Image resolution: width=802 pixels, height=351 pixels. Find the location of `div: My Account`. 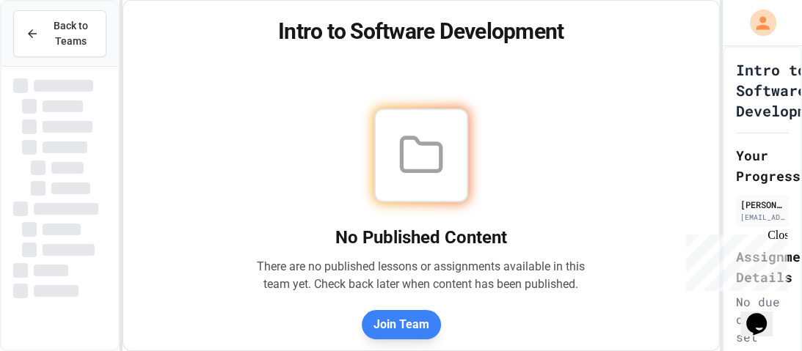

div: My Account is located at coordinates (757, 23).